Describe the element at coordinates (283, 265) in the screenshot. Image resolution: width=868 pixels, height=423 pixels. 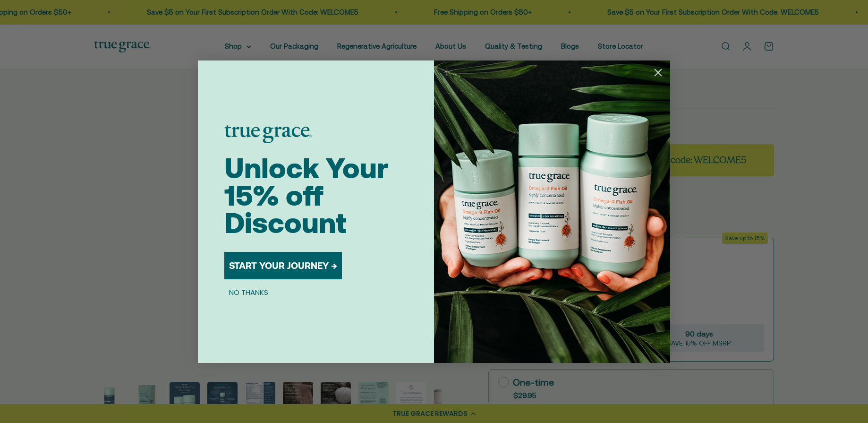
I see `button: START YOUR JOURNEY →` at that location.